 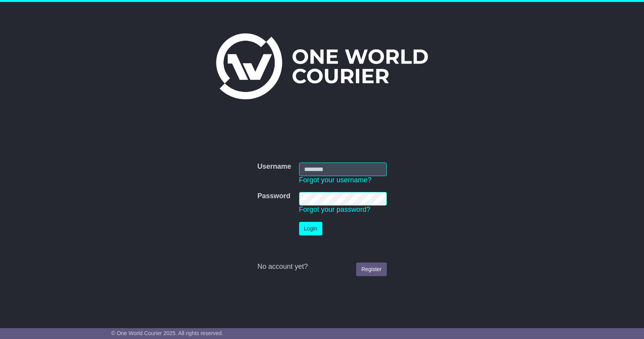 I want to click on img: One World, so click(x=322, y=66).